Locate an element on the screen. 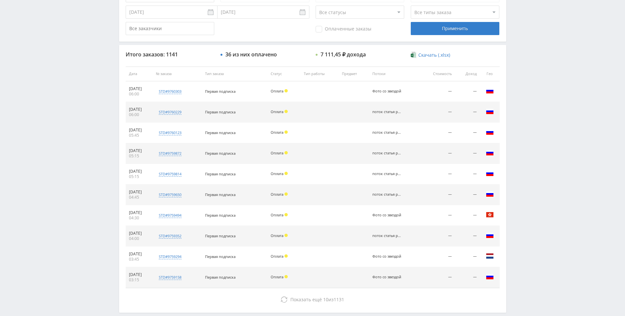 The height and width of the screenshot is (316, 625). div: 03:45 is located at coordinates (139, 260).